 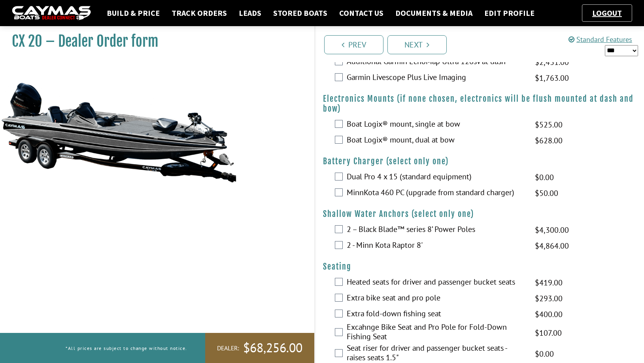 I want to click on span: $50.00, so click(x=547, y=193).